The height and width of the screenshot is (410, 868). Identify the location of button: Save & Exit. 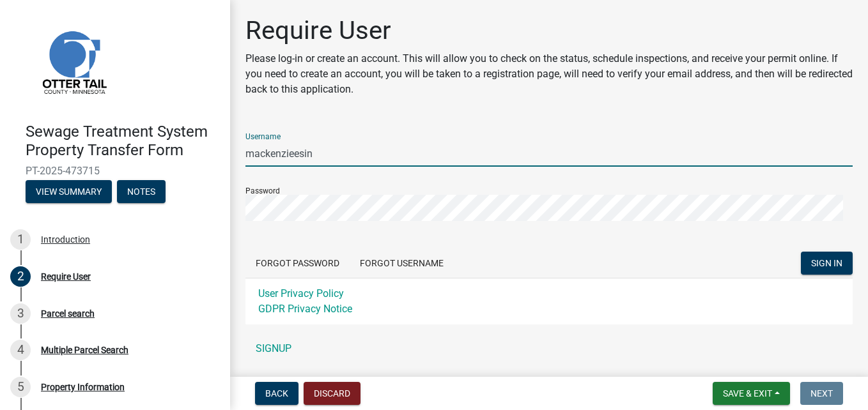
(751, 394).